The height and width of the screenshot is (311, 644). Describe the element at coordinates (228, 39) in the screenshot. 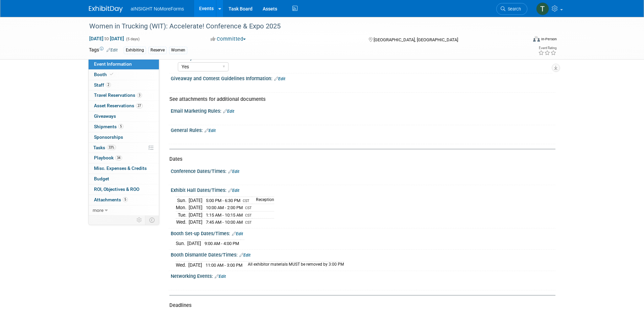

I see `button: Committed` at that location.